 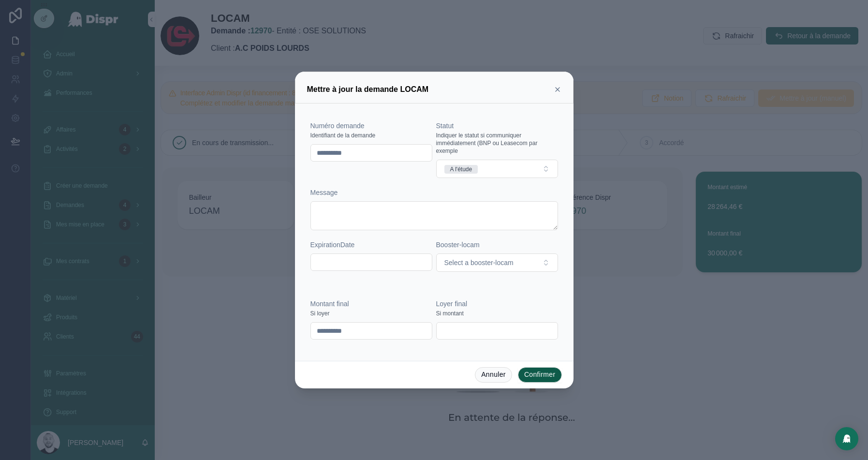 I want to click on span: Montant final, so click(x=330, y=304).